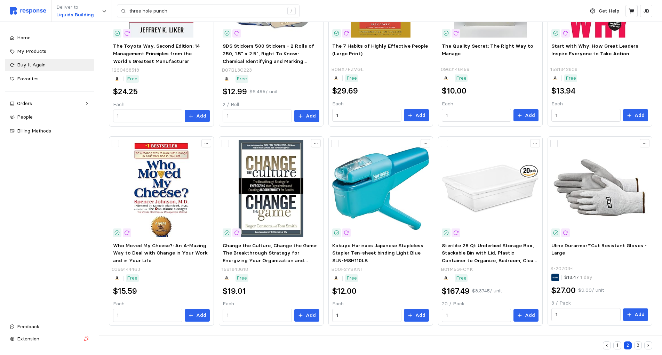 This screenshot has width=662, height=355. I want to click on h2: $12.00, so click(344, 291).